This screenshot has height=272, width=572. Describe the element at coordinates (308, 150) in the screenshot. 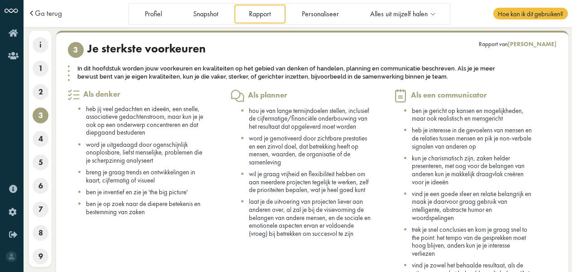

I see `span: word je gemotiveerd door zichtbare prestaties en een zinvol doel, dat betrekking heeft op mensen,...` at that location.